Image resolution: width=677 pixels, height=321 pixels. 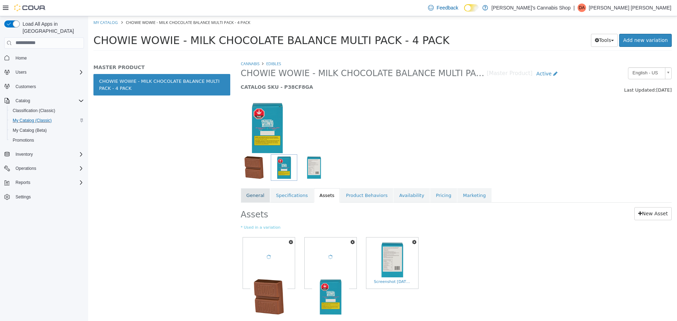 What do you see at coordinates (464, 12) in the screenshot?
I see `span: Dark Mode` at bounding box center [464, 12].